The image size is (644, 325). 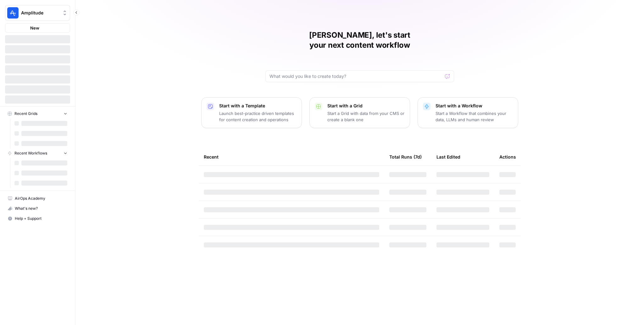 What do you see at coordinates (38, 114) in the screenshot?
I see `button: Recent Grids` at bounding box center [38, 114].